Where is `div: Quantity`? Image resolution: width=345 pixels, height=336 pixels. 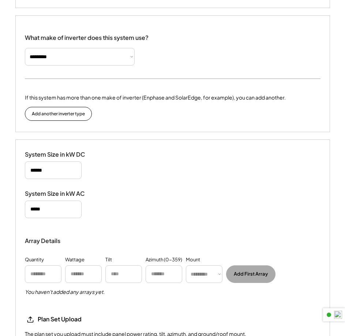
div: Quantity is located at coordinates (34, 260).